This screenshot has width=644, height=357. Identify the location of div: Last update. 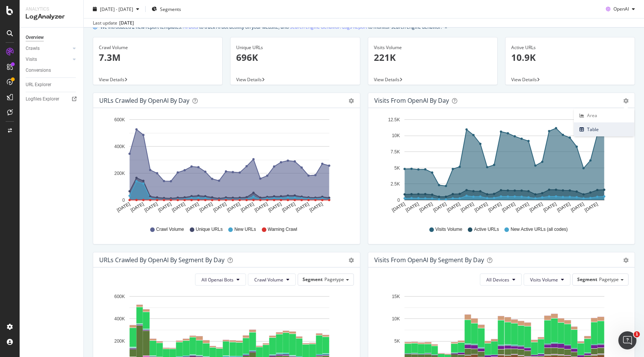
(113, 23).